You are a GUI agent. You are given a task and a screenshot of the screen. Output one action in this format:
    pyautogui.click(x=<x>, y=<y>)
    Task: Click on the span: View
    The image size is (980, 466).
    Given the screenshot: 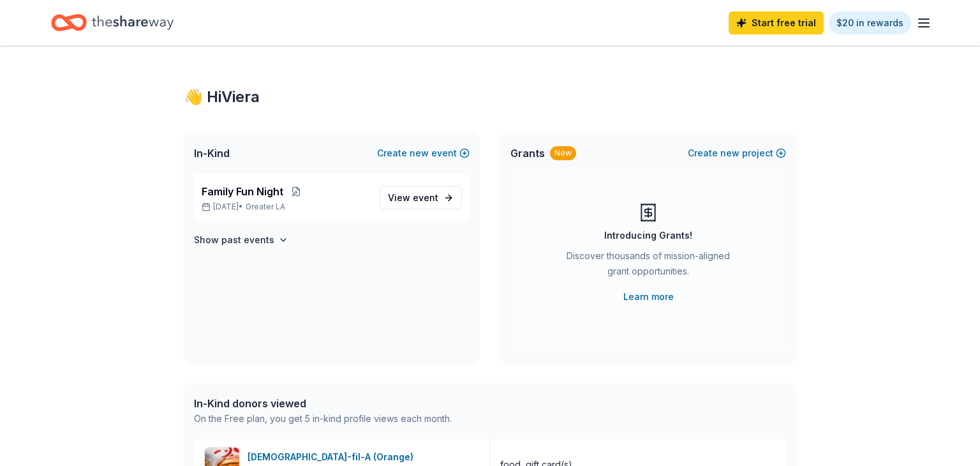 What is the action you would take?
    pyautogui.click(x=413, y=198)
    